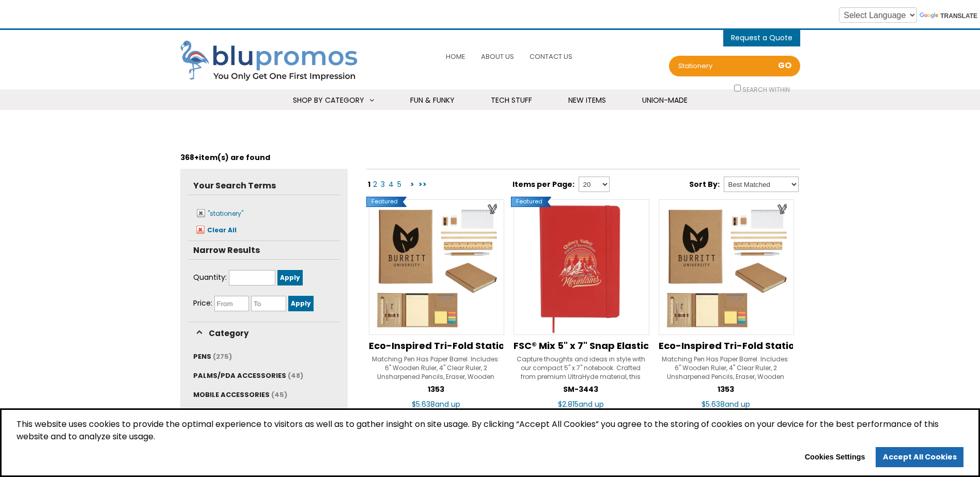  What do you see at coordinates (228, 334) in the screenshot?
I see `span: Category` at bounding box center [228, 334].